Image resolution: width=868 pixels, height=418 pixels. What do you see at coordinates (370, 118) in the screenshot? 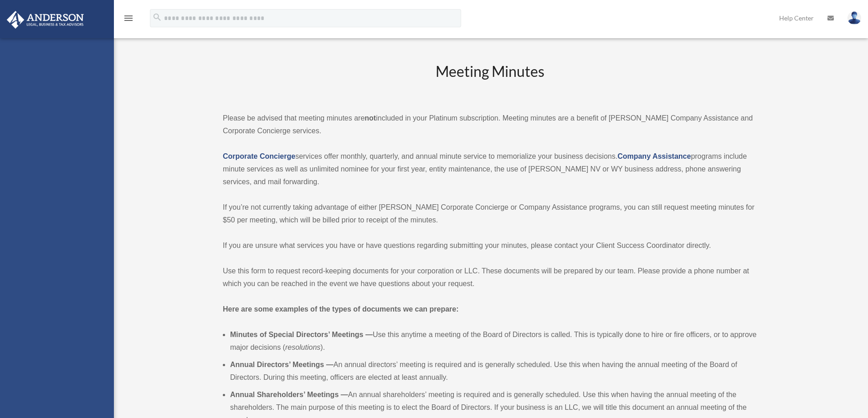
I see `strong: not` at bounding box center [370, 118].